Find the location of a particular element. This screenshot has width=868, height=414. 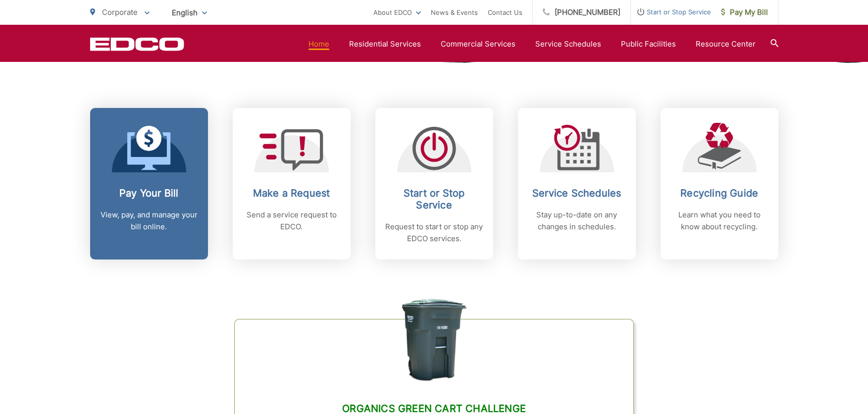

span: English is located at coordinates (189, 13).